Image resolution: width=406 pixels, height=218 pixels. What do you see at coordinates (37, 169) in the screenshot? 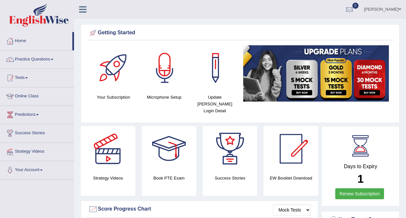
I see `a: Your Account` at bounding box center [37, 169].